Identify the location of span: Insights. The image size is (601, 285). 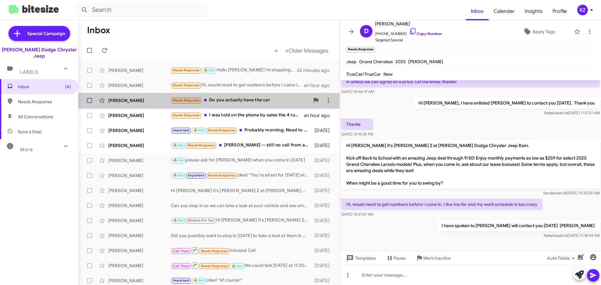
(534, 11).